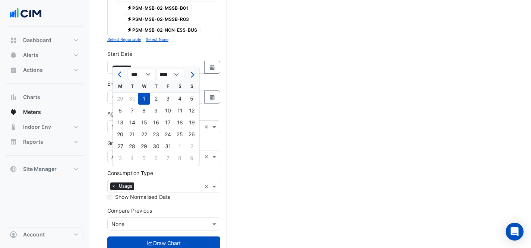 Image resolution: width=531 pixels, height=248 pixels. What do you see at coordinates (120, 134) in the screenshot?
I see `div: 20` at bounding box center [120, 134].